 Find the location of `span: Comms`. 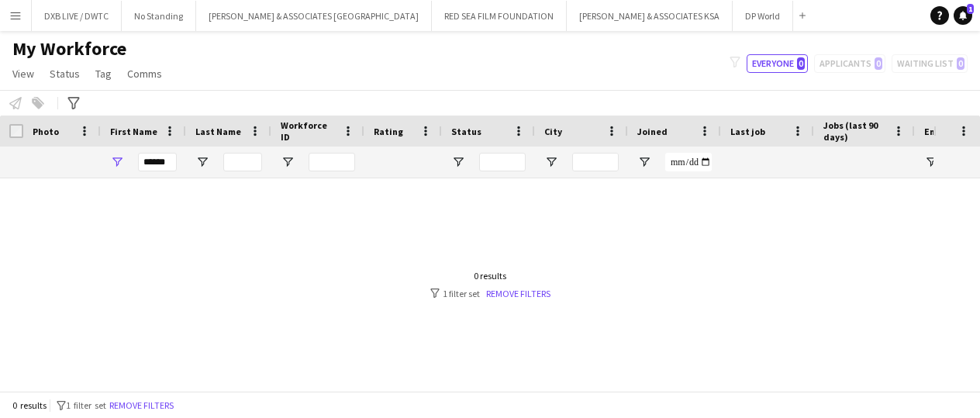

span: Comms is located at coordinates (144, 74).